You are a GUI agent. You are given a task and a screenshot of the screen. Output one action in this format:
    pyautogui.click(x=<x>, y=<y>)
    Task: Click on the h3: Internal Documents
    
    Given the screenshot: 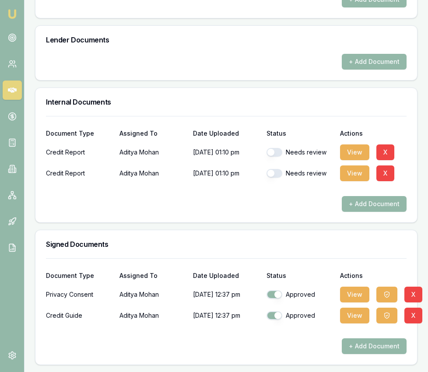 What is the action you would take?
    pyautogui.click(x=226, y=102)
    